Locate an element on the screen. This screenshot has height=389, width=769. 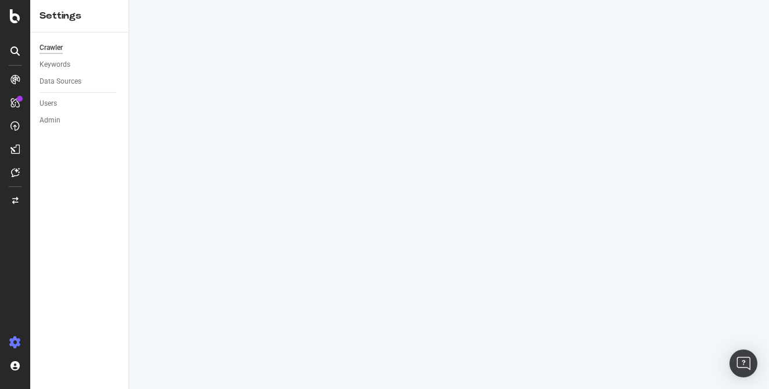
div: Open Intercom Messenger is located at coordinates (743, 364).